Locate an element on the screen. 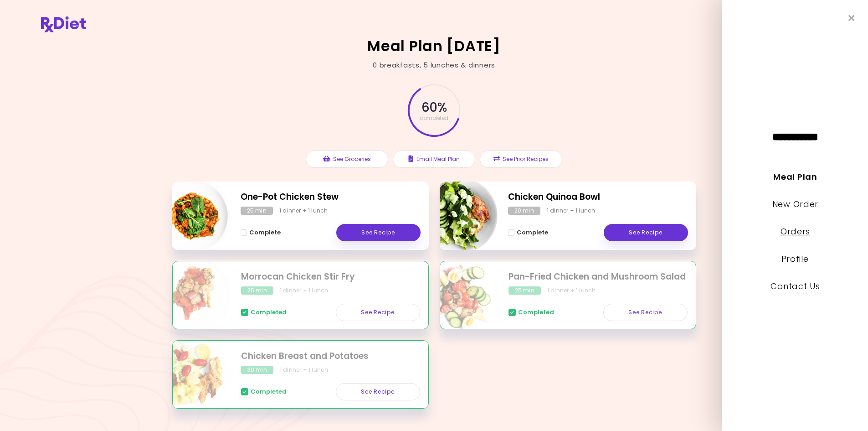 This screenshot has width=868, height=431. h2: One-Pot Chicken Stew is located at coordinates (331, 197).